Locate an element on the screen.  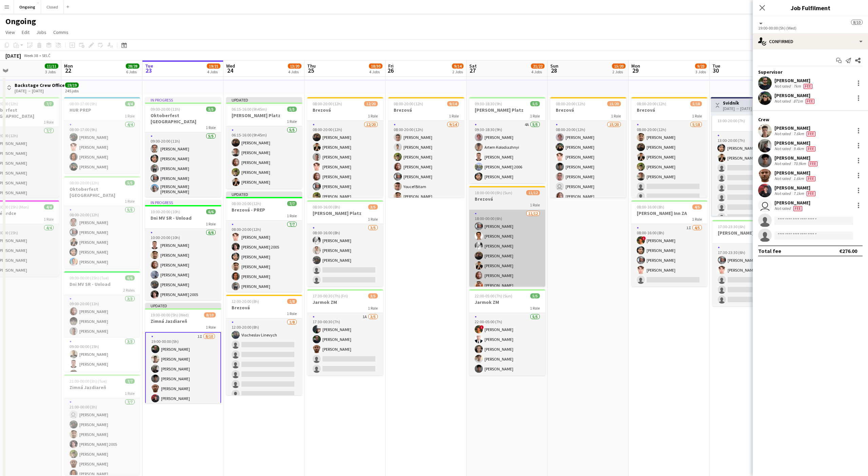
span: 06:15-16:00 (9h45m) is located at coordinates (249, 109).